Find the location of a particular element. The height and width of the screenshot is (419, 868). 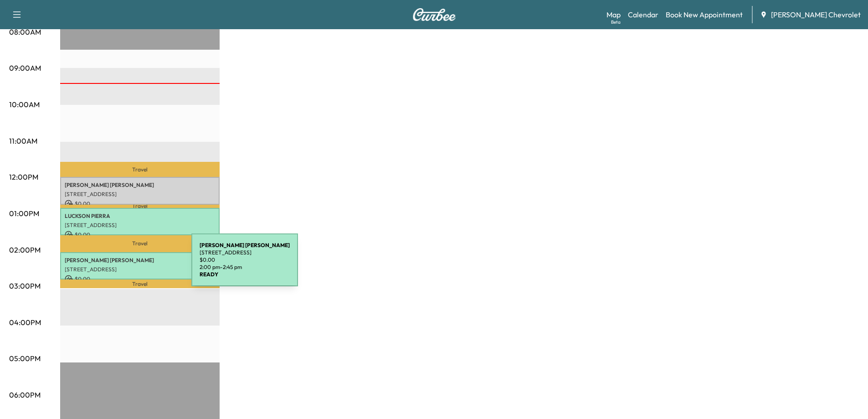

a: Book New Appointment is located at coordinates (704, 15).